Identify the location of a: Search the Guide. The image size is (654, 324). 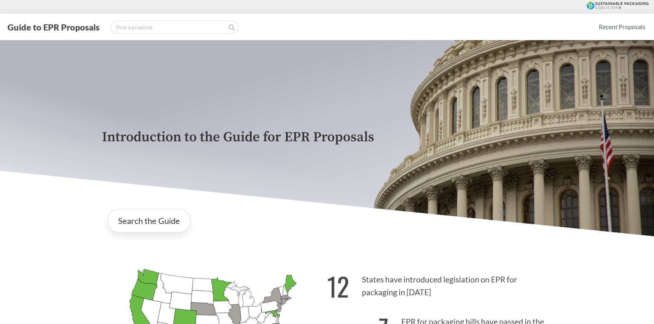
(149, 221).